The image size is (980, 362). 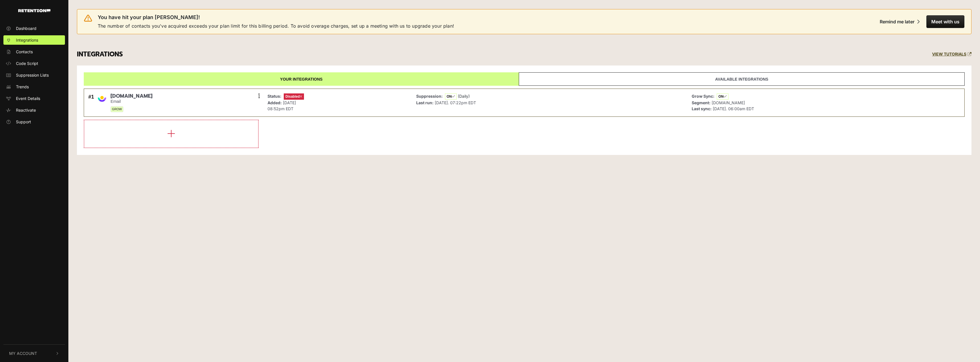 What do you see at coordinates (117, 109) in the screenshot?
I see `span: GROW` at bounding box center [117, 109].